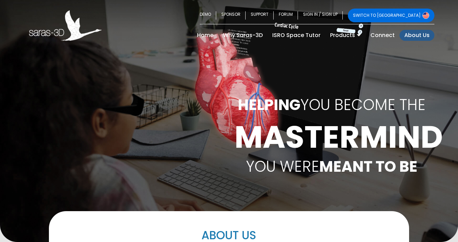  What do you see at coordinates (231, 15) in the screenshot?
I see `a: SPONSOR` at bounding box center [231, 15].